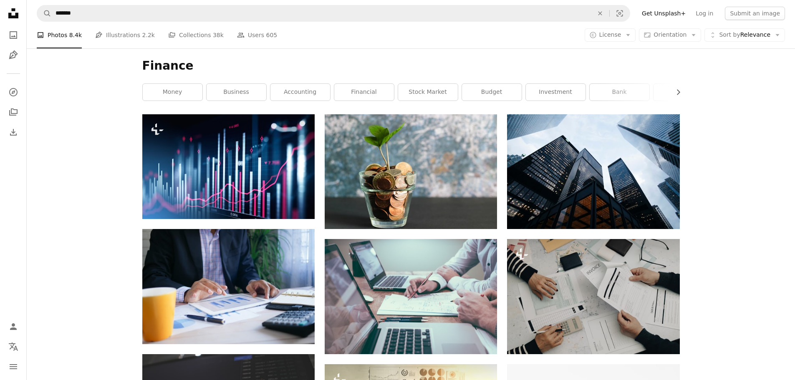  I want to click on button: Visual search, so click(620, 13).